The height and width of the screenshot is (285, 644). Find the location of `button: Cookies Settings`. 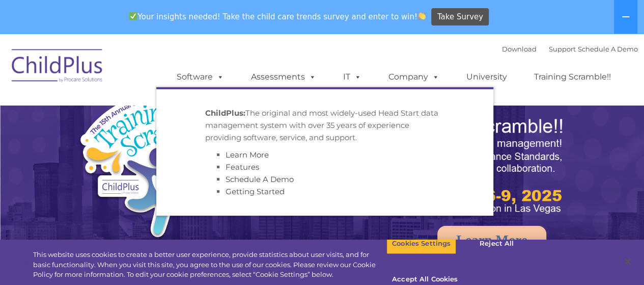

button: Cookies Settings is located at coordinates (421, 244).